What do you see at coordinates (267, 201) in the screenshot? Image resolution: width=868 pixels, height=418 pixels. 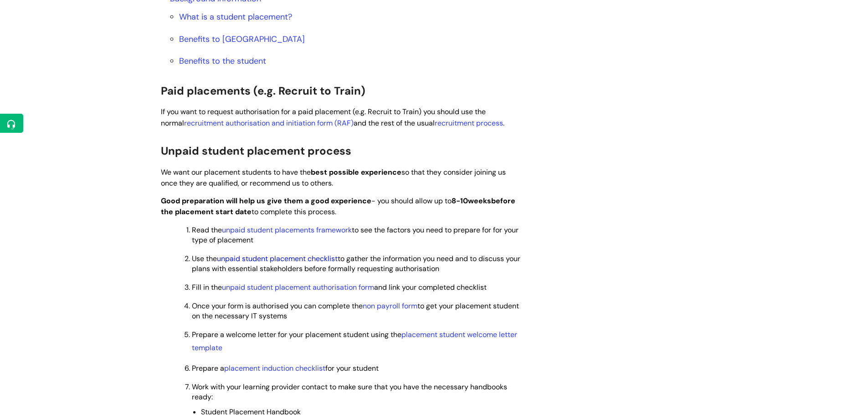 I see `strong: Good preparation will help us give them a good experience` at bounding box center [267, 201].